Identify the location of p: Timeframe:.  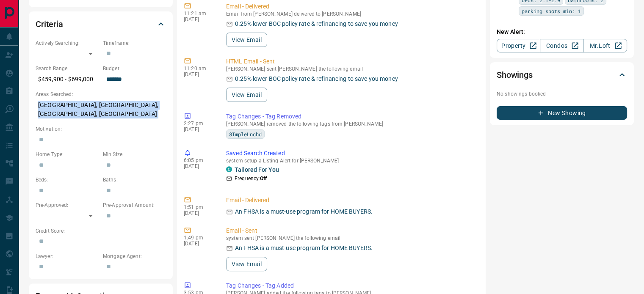
(134, 43).